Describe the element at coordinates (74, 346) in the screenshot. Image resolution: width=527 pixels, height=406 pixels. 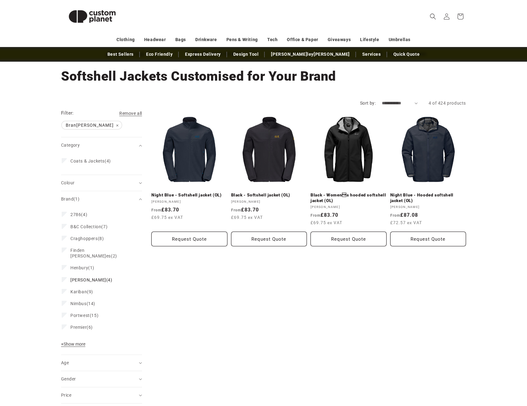
I see `button: Show more` at that location.